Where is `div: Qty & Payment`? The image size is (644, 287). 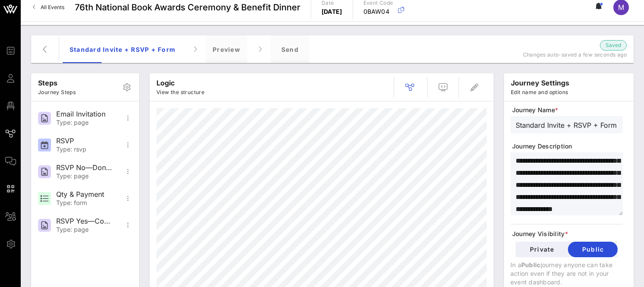 div: Qty & Payment is located at coordinates (85, 194).